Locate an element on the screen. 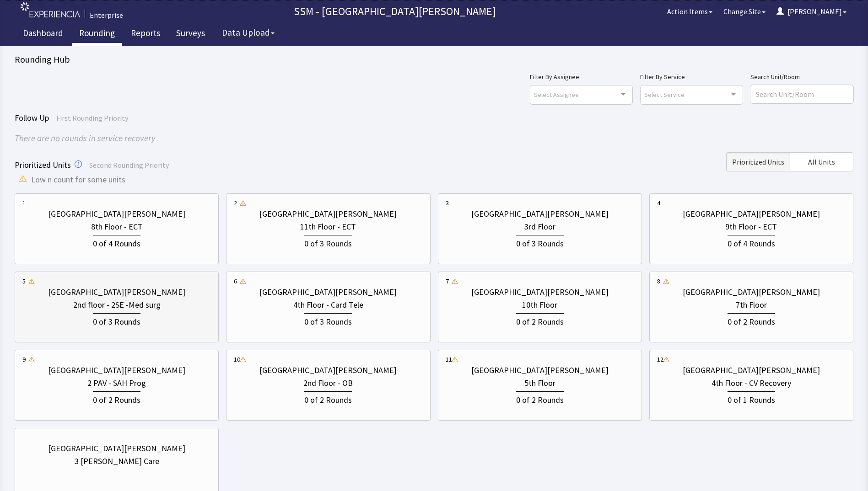 The height and width of the screenshot is (491, 868). div: 2 PAV - SAH Prog is located at coordinates (117, 383).